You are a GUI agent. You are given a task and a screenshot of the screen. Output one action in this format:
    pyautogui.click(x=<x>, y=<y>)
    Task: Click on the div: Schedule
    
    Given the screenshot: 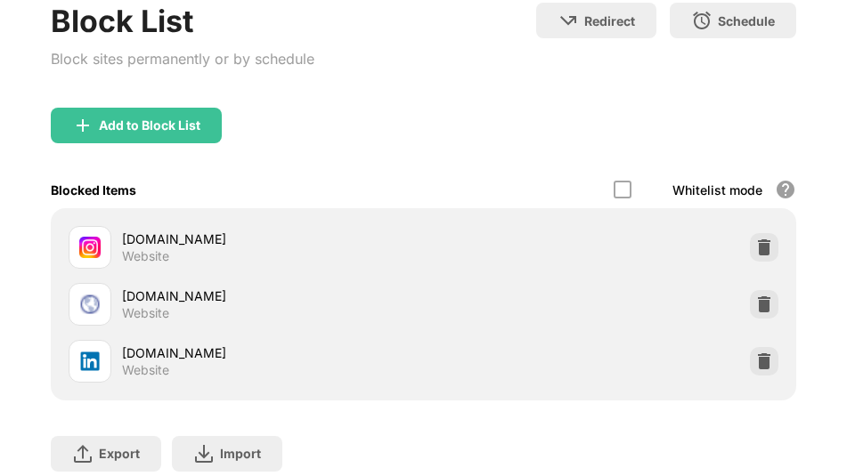 What is the action you would take?
    pyautogui.click(x=746, y=20)
    